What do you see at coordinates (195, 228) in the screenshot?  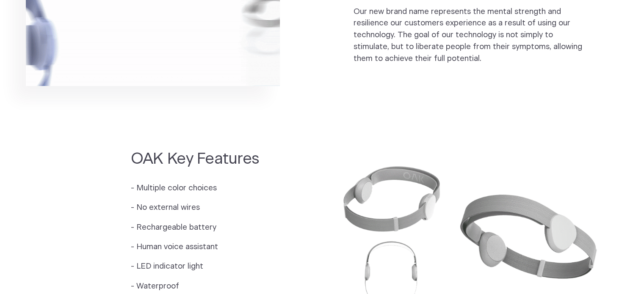 I see `p: - Rechargeable battery` at bounding box center [195, 228].